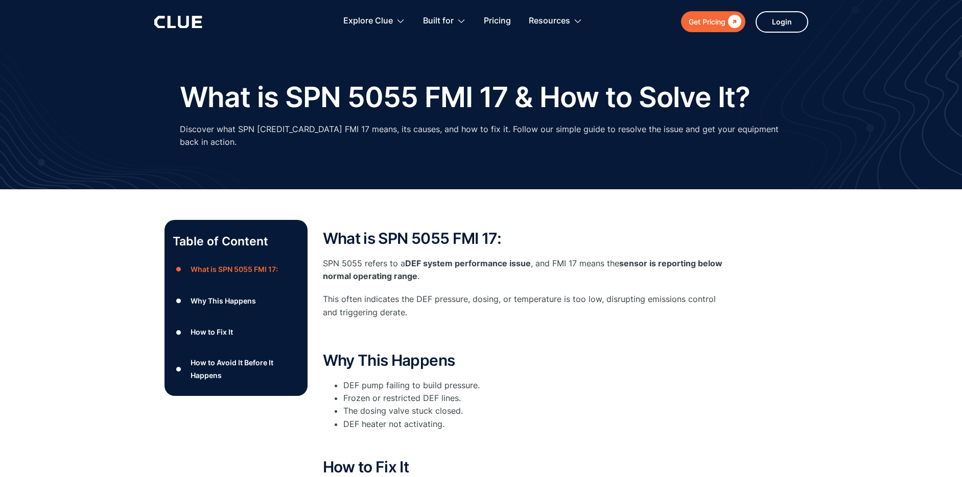 The image size is (962, 477). Describe the element at coordinates (537, 398) in the screenshot. I see `li: Frozen or restricted DEF lines.` at that location.